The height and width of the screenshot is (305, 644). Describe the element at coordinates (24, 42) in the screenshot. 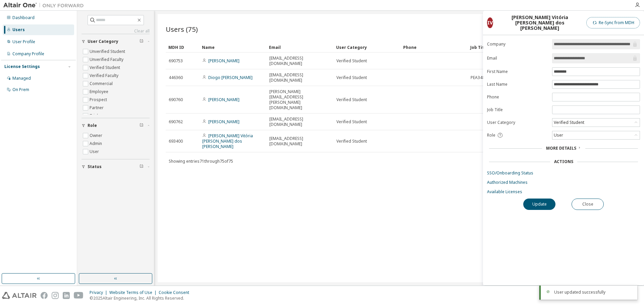

I see `div: User Profile` at that location.